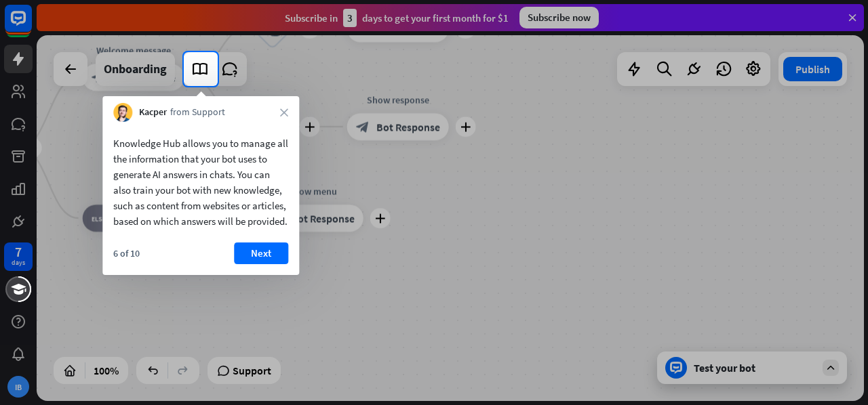  What do you see at coordinates (126, 253) in the screenshot?
I see `div: 6 of 10` at bounding box center [126, 253].